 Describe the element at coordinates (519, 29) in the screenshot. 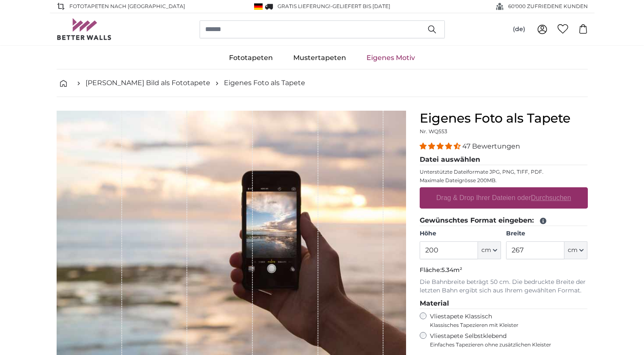

I see `button: (de)` at that location.